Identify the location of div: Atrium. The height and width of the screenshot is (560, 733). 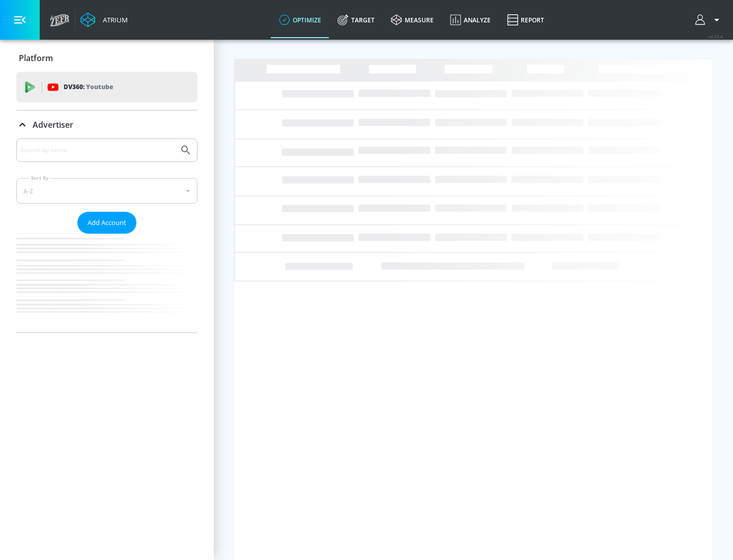
(113, 20).